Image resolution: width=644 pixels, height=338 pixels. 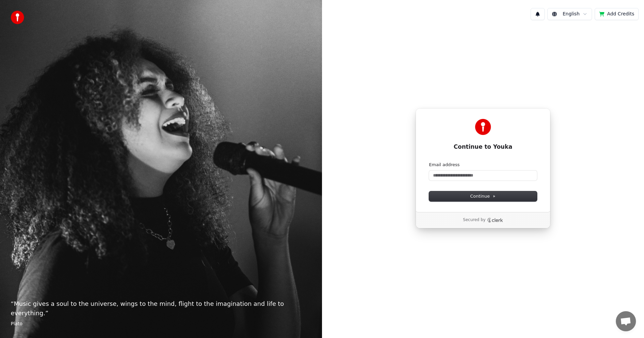 What do you see at coordinates (474, 220) in the screenshot?
I see `p: Secured by` at bounding box center [474, 220].